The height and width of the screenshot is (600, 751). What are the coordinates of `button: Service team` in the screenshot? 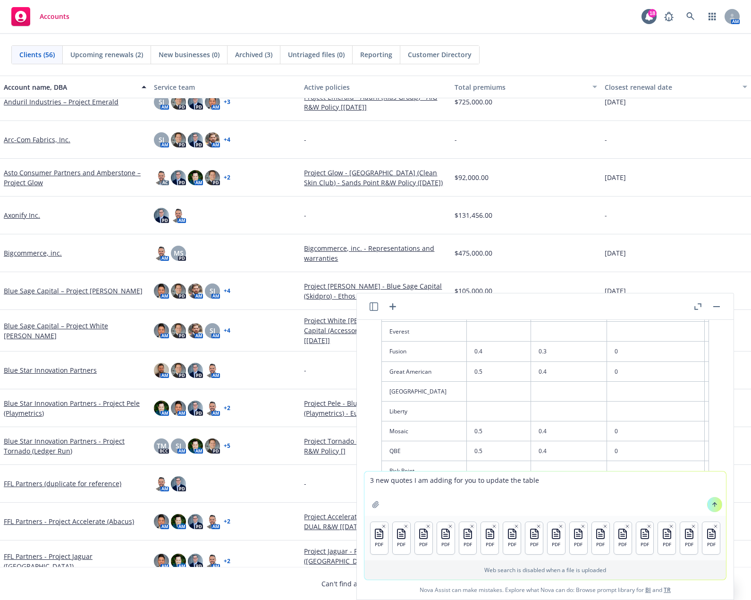 It's located at (225, 87).